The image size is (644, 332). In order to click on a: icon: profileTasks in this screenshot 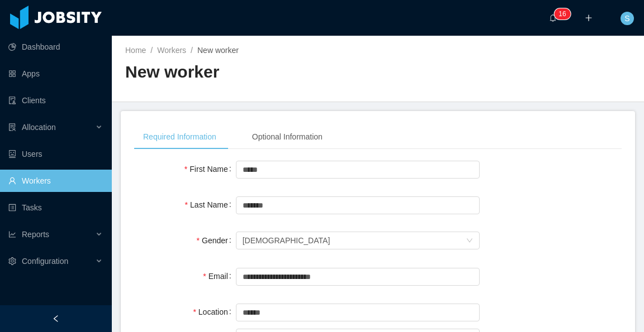, I will do `click(56, 208)`.